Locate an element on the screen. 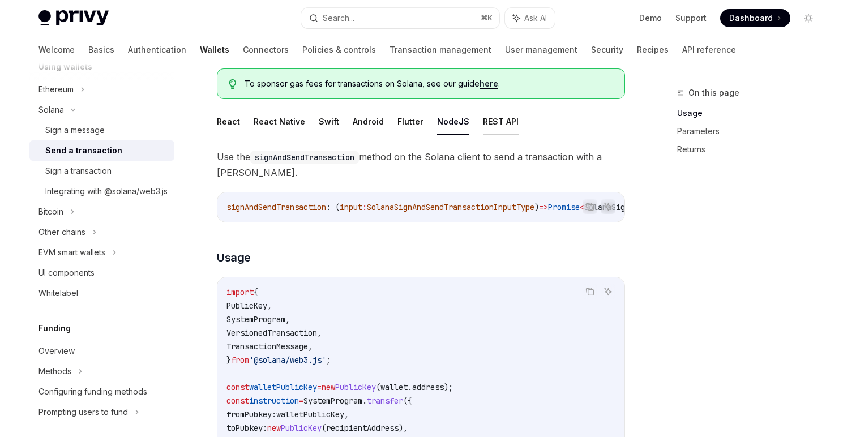  div: Solana is located at coordinates (51, 110).